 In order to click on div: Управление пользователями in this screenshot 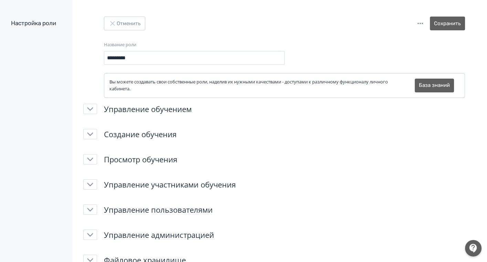, I will do `click(284, 209)`.